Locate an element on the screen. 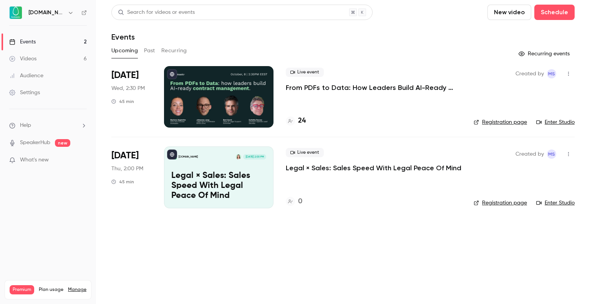 The height and width of the screenshot is (304, 590). span: Wed, 2:30 PM is located at coordinates (128, 88).